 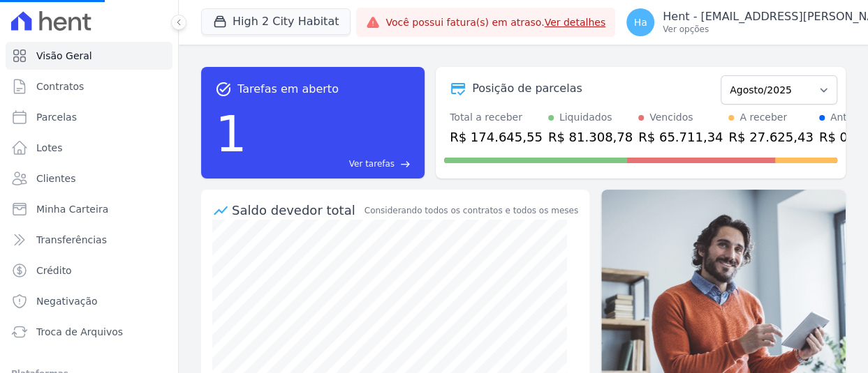 What do you see at coordinates (287, 89) in the screenshot?
I see `span: Tarefas em aberto` at bounding box center [287, 89].